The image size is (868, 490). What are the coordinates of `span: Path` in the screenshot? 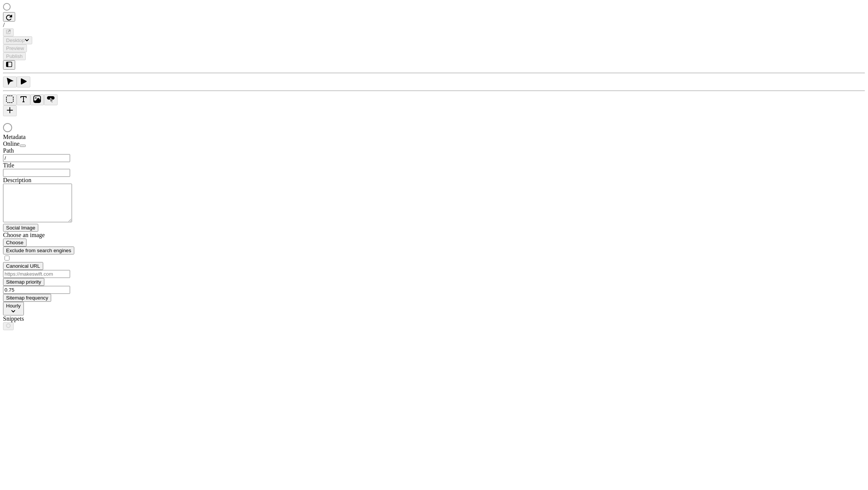 It's located at (8, 150).